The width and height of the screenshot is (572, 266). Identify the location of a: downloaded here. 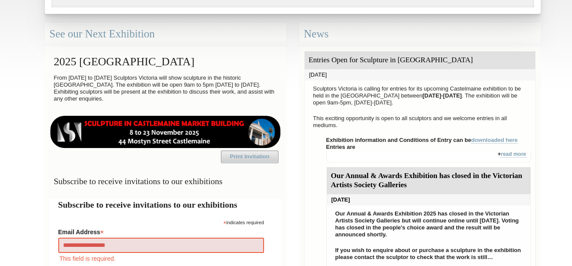
(494, 140).